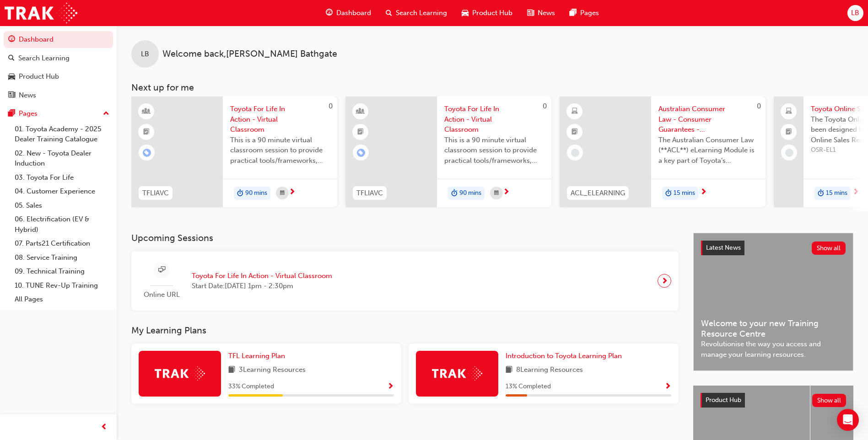 The height and width of the screenshot is (440, 868). Describe the element at coordinates (62, 258) in the screenshot. I see `a: 08. Service Training` at that location.